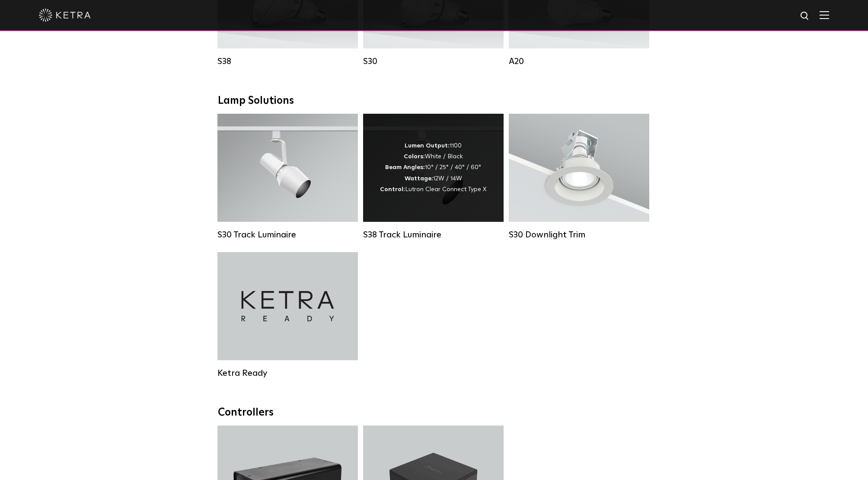  I want to click on strong: Control:, so click(392, 190).